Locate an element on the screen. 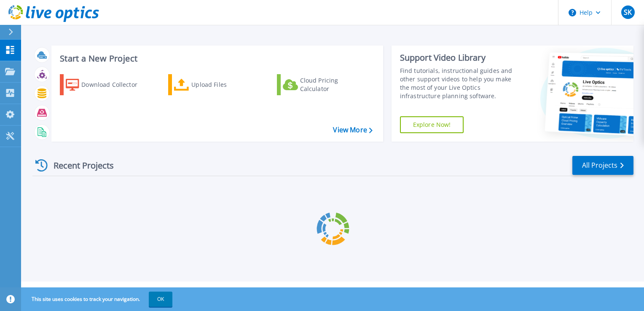  a: Explore Now! is located at coordinates (432, 125).